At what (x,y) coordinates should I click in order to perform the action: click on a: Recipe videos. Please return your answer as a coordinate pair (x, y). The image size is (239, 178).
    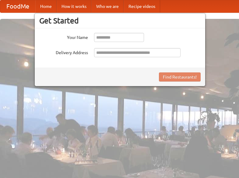
    Looking at the image, I should click on (142, 6).